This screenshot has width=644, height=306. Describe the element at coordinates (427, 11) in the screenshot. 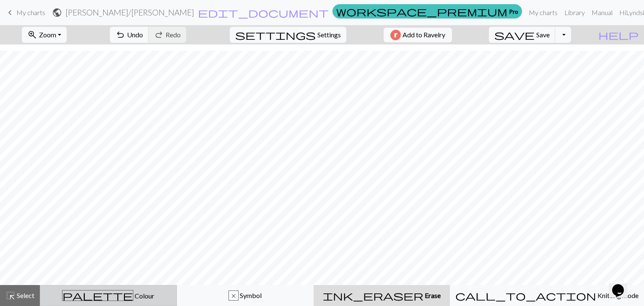

I see `a: Pro` at that location.